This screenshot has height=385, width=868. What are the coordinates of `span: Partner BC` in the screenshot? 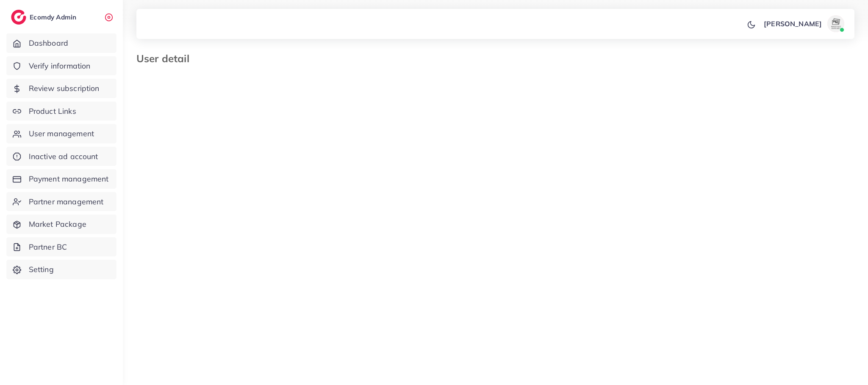 It's located at (48, 247).